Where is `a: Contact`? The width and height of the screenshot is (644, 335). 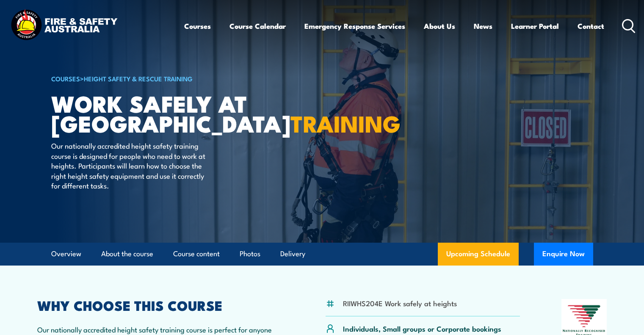
a: Contact is located at coordinates (591, 26).